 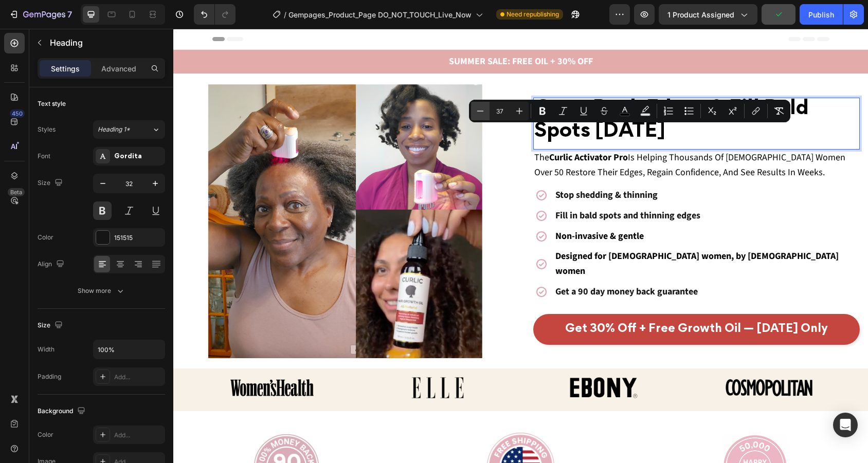 I want to click on p: SUMMER SALE: FREE OIL + 30% OFF, so click(x=347, y=33).